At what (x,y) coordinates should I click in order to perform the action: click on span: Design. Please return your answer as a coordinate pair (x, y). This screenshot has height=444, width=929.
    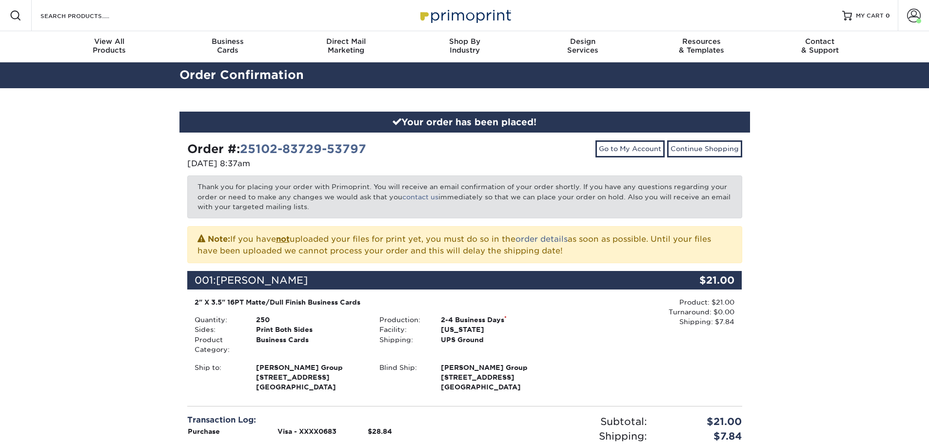
    Looking at the image, I should click on (583, 41).